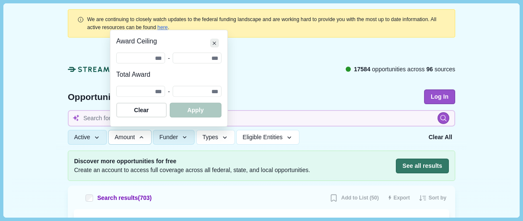 This screenshot has width=523, height=221. I want to click on button: Funder, so click(173, 137).